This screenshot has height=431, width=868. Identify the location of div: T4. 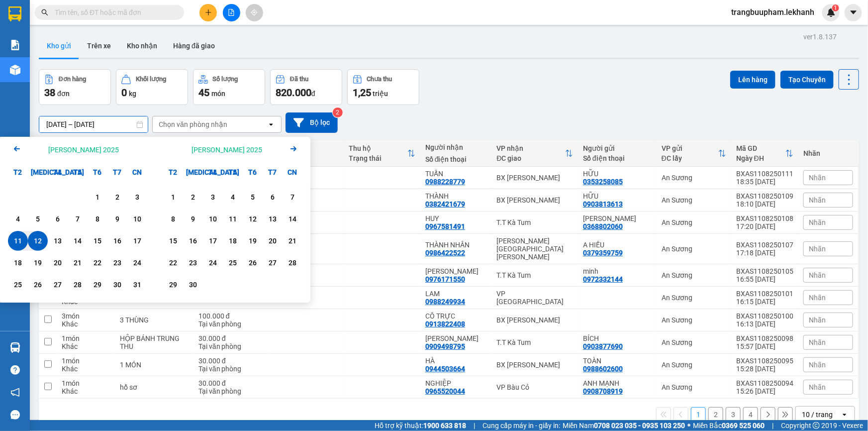
(58, 173).